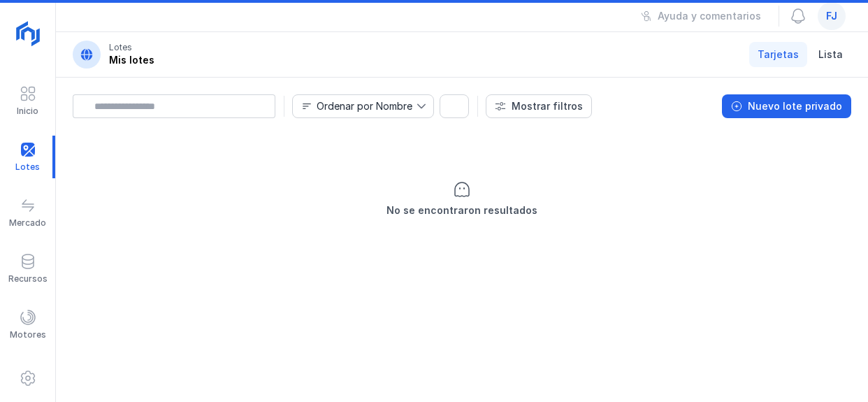  What do you see at coordinates (795, 107) in the screenshot?
I see `div: Nuevo lote privado` at bounding box center [795, 107].